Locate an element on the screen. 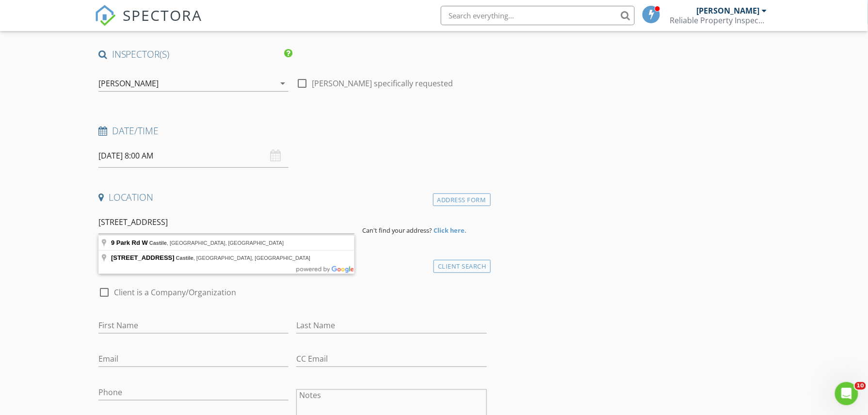 This screenshot has height=415, width=868. a: SPECTORA is located at coordinates (149, 23).